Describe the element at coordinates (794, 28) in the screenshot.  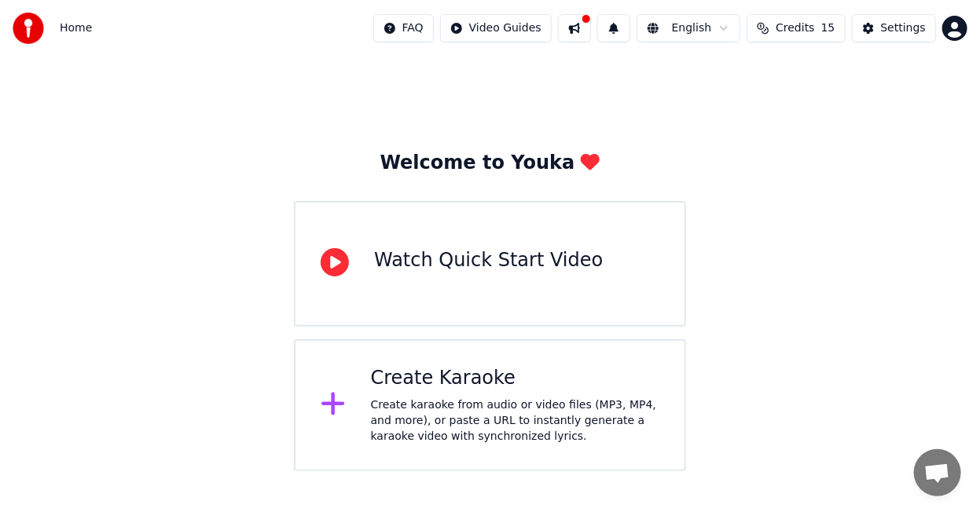
I see `span: Credits` at that location.